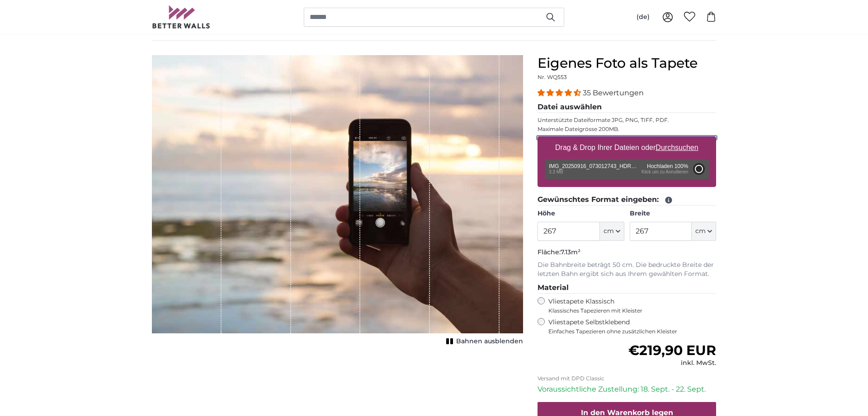  Describe the element at coordinates (560, 93) in the screenshot. I see `span: 4.34 stars` at that location.